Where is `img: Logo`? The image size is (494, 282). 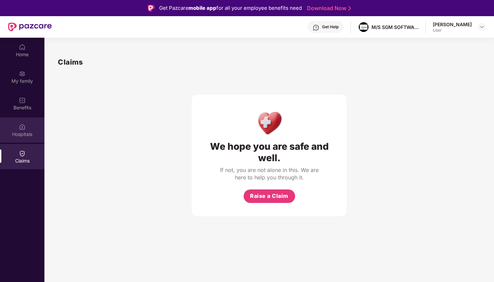
img: Logo is located at coordinates (151, 8).